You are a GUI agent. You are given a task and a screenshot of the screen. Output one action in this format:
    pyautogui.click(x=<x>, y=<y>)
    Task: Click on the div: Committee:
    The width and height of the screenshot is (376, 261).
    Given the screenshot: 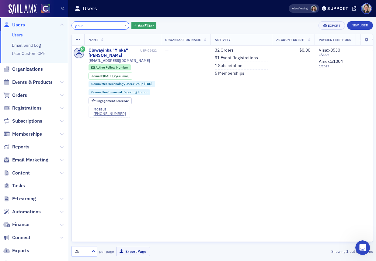 What is the action you would take?
    pyautogui.click(x=119, y=92)
    